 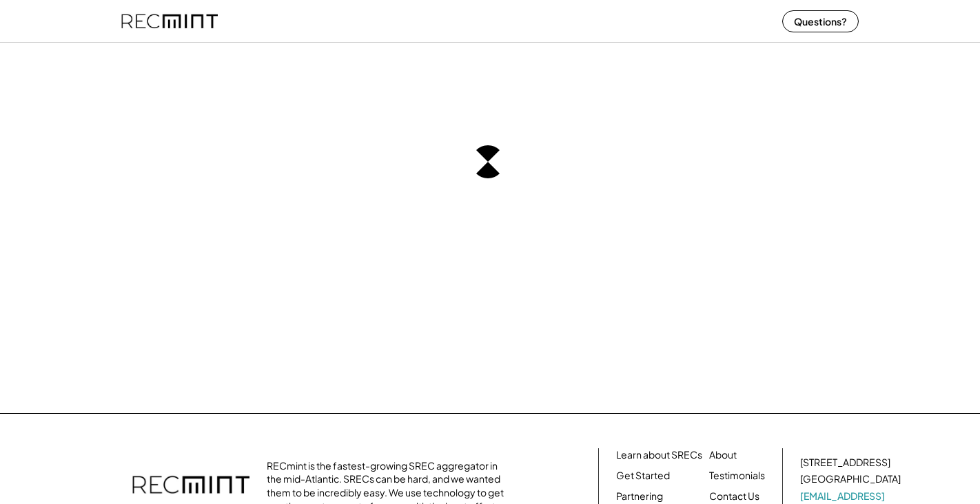 I want to click on a: Learn about SRECs, so click(x=658, y=456).